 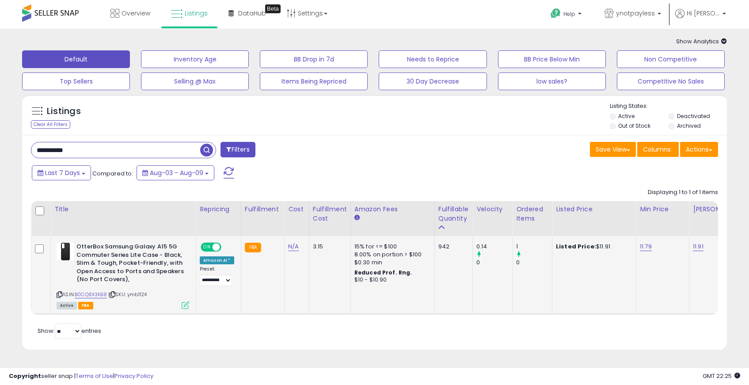 What do you see at coordinates (694, 116) in the screenshot?
I see `label: Deactivated` at bounding box center [694, 116].